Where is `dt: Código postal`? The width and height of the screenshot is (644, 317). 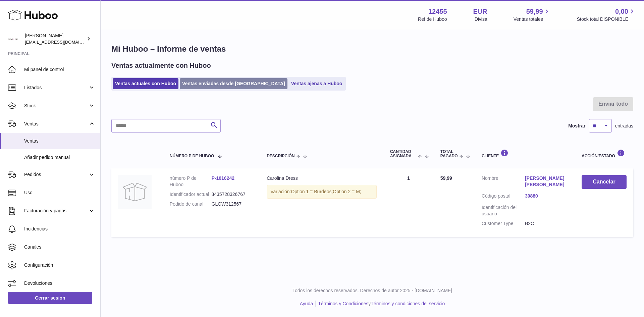
dt: Código postal is located at coordinates (503, 197).